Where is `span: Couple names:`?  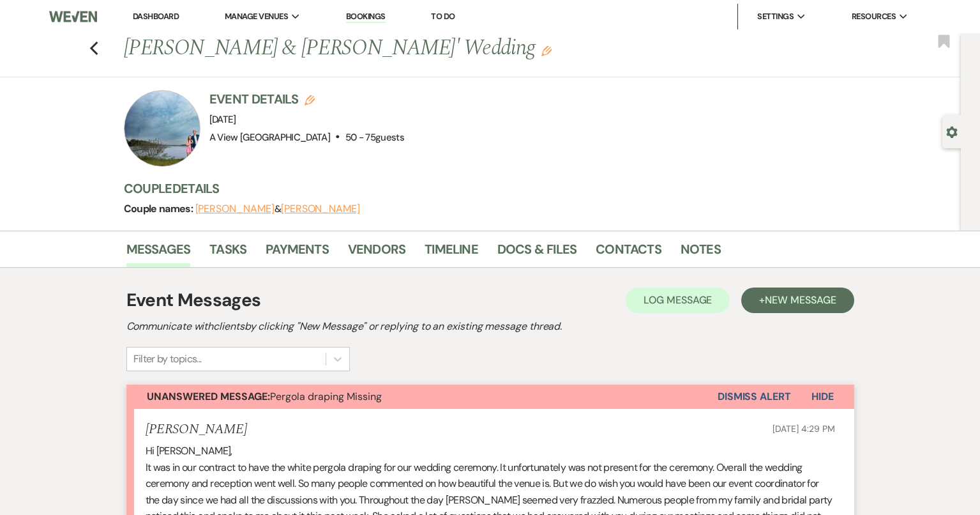
span: Couple names: is located at coordinates (160, 209).